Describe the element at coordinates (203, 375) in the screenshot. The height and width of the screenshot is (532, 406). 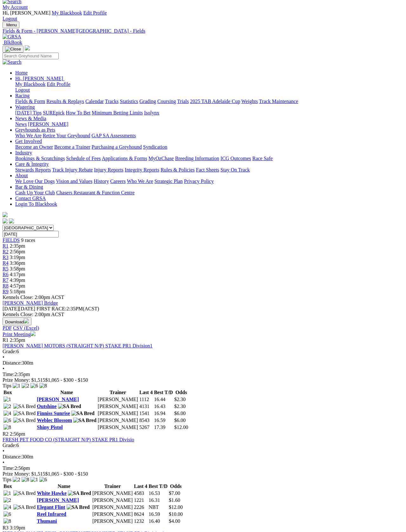
I see `div: 2:35pm` at that location.